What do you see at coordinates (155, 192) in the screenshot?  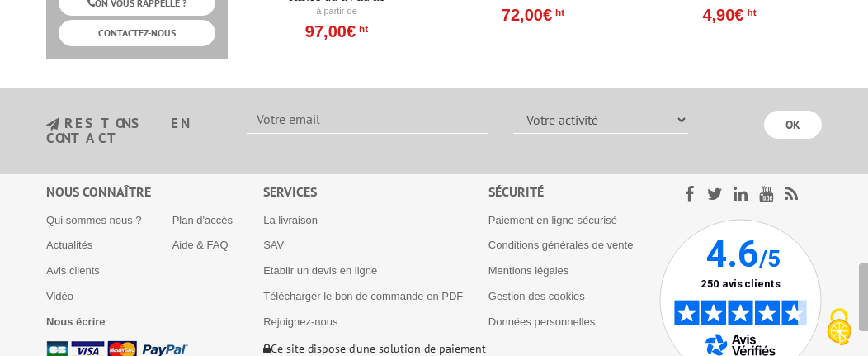 I see `div: Nous connaître` at bounding box center [155, 192].